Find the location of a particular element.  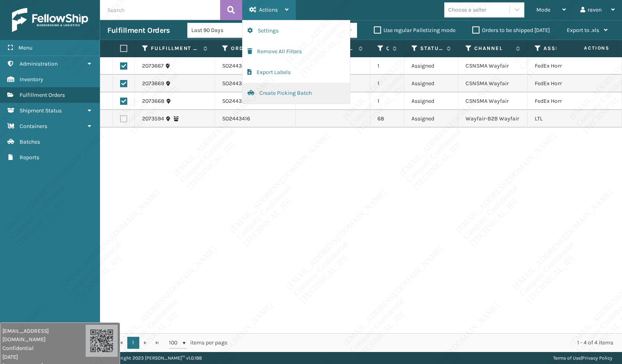

div: 1 - 4 of 4 items is located at coordinates (426, 343).